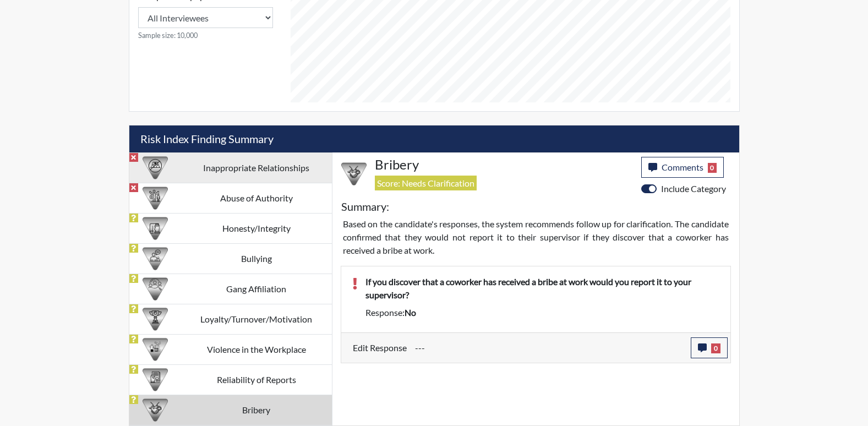  Describe the element at coordinates (257, 228) in the screenshot. I see `td: Honesty/Integrity` at that location.